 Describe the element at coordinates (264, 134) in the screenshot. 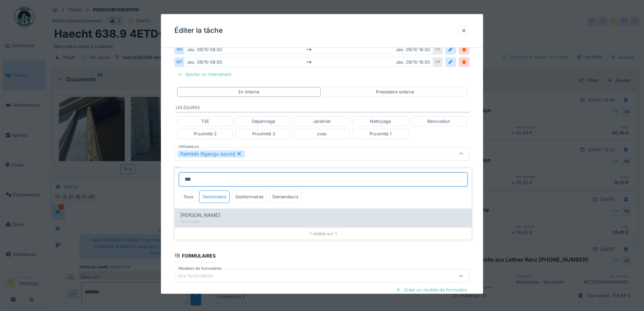

I see `div: Proximité 3` at that location.